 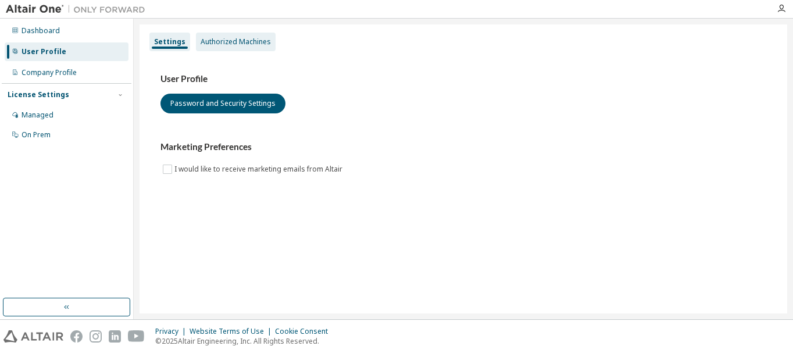 I want to click on div: User Profile, so click(x=44, y=52).